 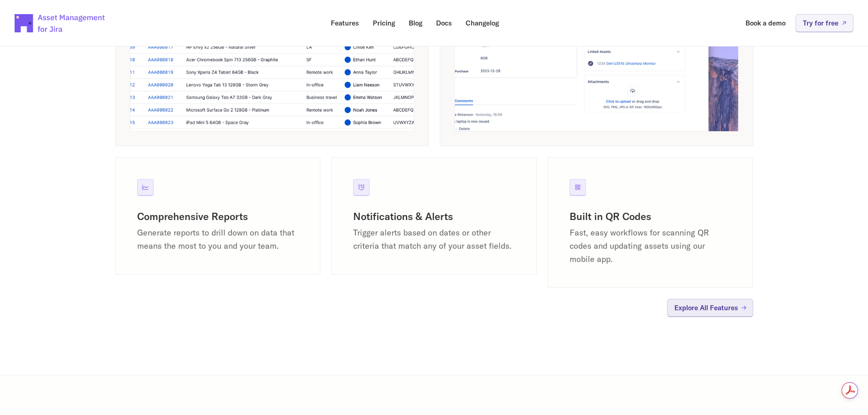 I want to click on a: Book a demo, so click(x=765, y=22).